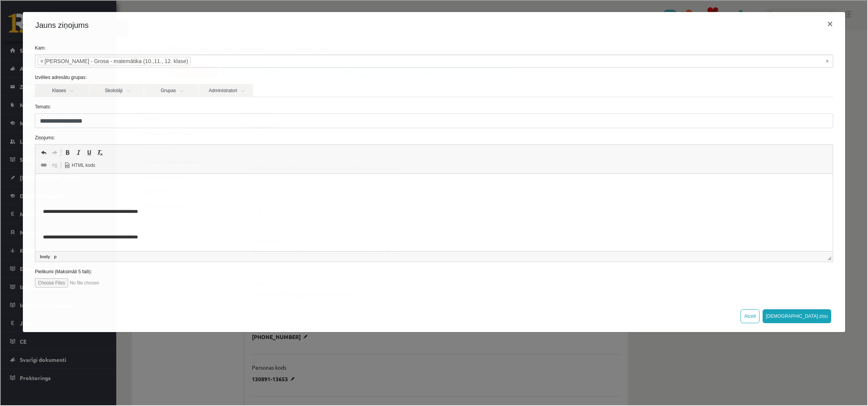 Image resolution: width=868 pixels, height=406 pixels. Describe the element at coordinates (225, 90) in the screenshot. I see `a: Administratori` at that location.